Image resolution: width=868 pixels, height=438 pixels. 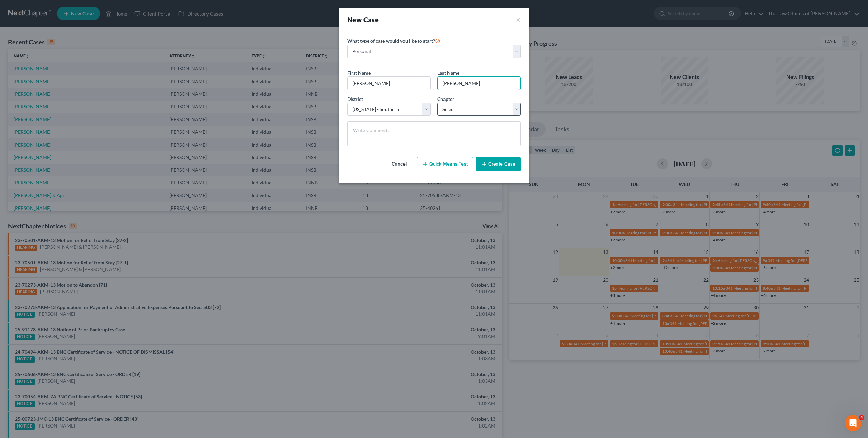 What do you see at coordinates (363, 20) in the screenshot?
I see `strong: New Case` at bounding box center [363, 20].